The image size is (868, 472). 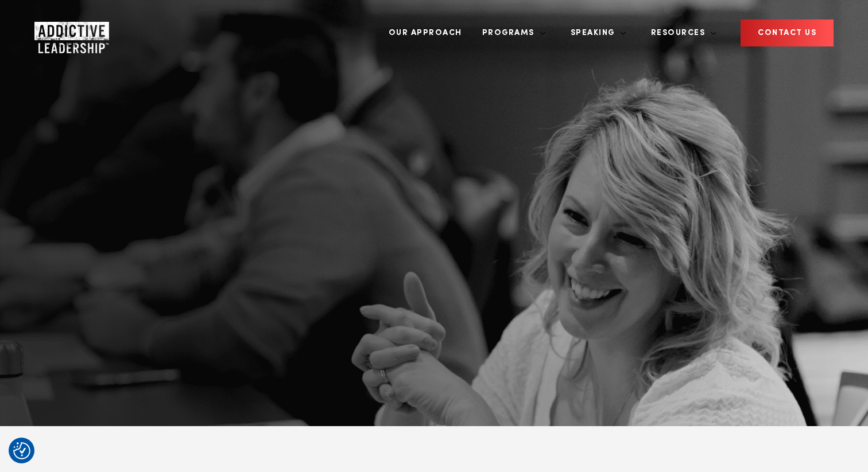 I want to click on a: Speaking, so click(x=594, y=33).